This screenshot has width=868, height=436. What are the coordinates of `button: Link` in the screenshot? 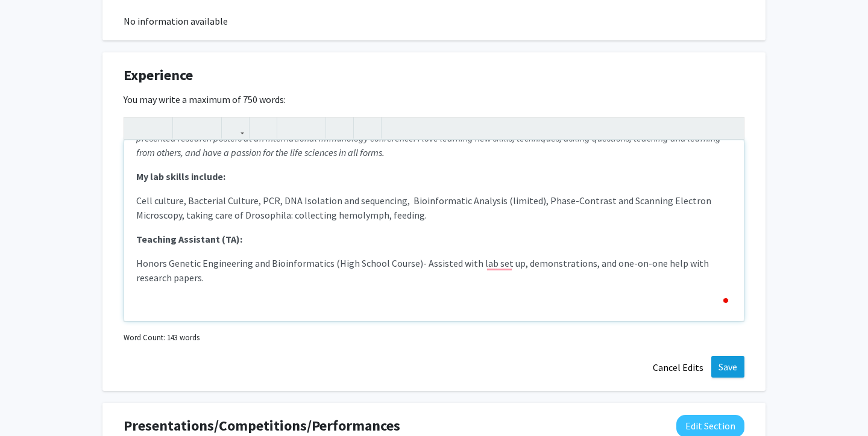 It's located at (235, 128).